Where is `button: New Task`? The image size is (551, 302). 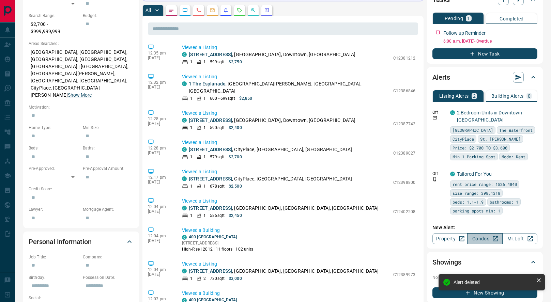 button: New Task is located at coordinates (485, 54).